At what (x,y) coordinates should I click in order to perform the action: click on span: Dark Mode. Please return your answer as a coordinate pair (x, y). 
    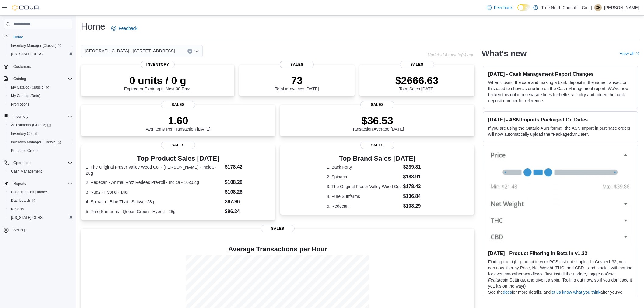
    Looking at the image, I should click on (518, 10).